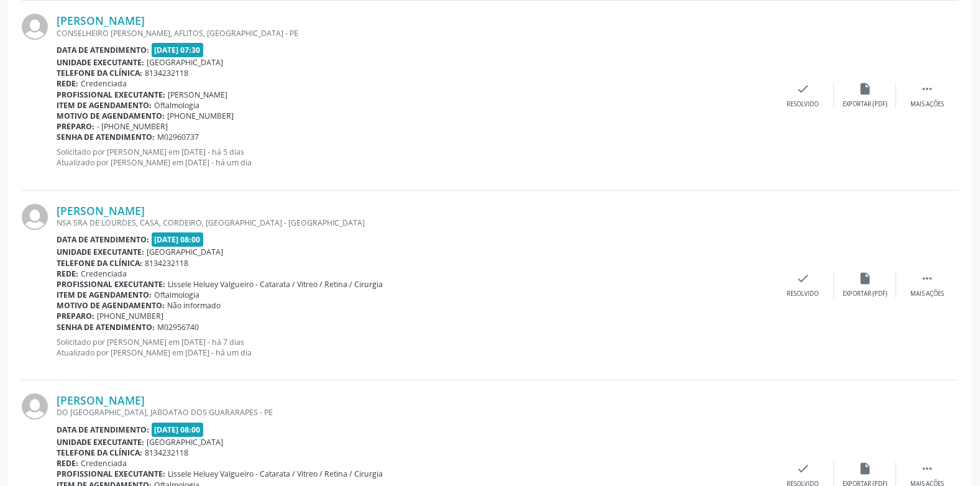 The width and height of the screenshot is (980, 486). I want to click on span: M02956740, so click(178, 327).